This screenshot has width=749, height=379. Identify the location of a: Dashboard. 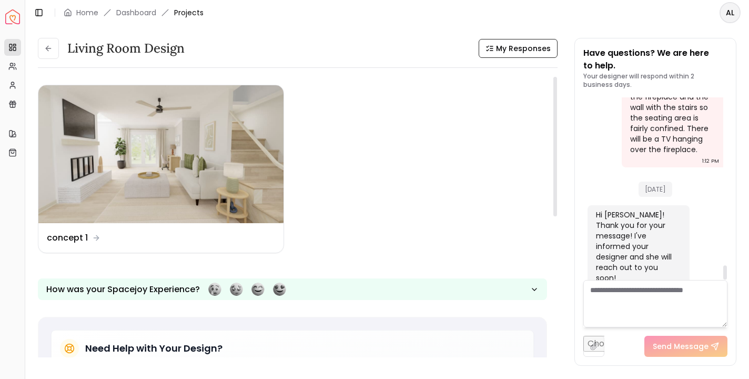
(136, 13).